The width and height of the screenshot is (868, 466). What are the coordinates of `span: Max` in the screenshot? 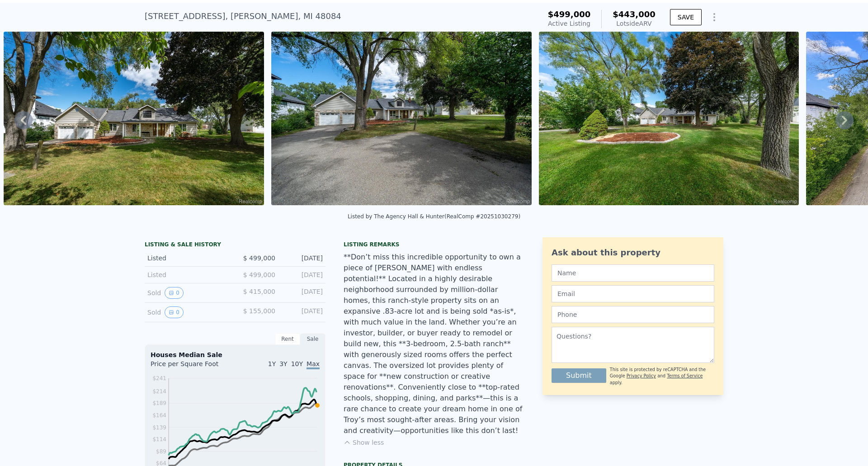 It's located at (313, 365).